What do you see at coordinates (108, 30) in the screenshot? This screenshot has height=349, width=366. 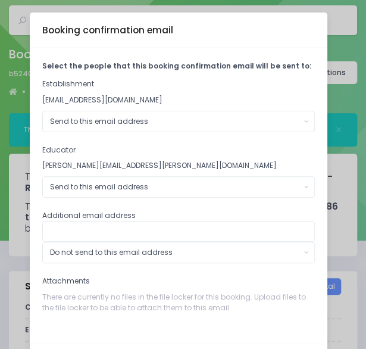 I see `h5: Booking confirmation email` at bounding box center [108, 30].